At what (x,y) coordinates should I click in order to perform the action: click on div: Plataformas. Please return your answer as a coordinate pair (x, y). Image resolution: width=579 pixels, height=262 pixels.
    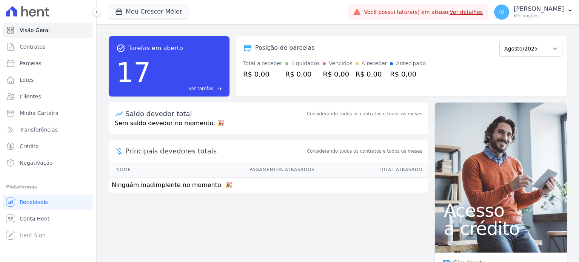
    Looking at the image, I should click on (48, 187).